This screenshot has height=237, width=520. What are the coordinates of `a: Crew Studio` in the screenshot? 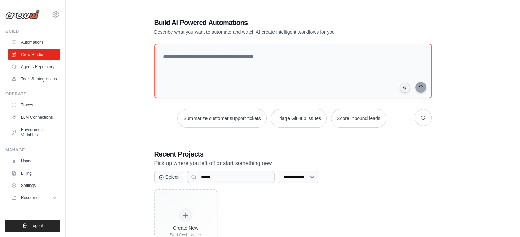 It's located at (34, 55).